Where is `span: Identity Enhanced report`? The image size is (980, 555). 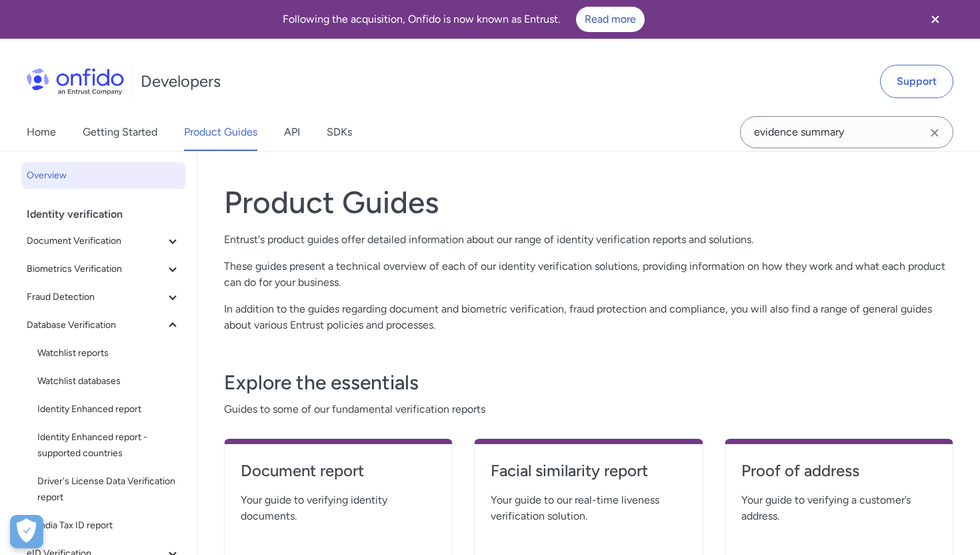
span: Identity Enhanced report is located at coordinates (109, 409).